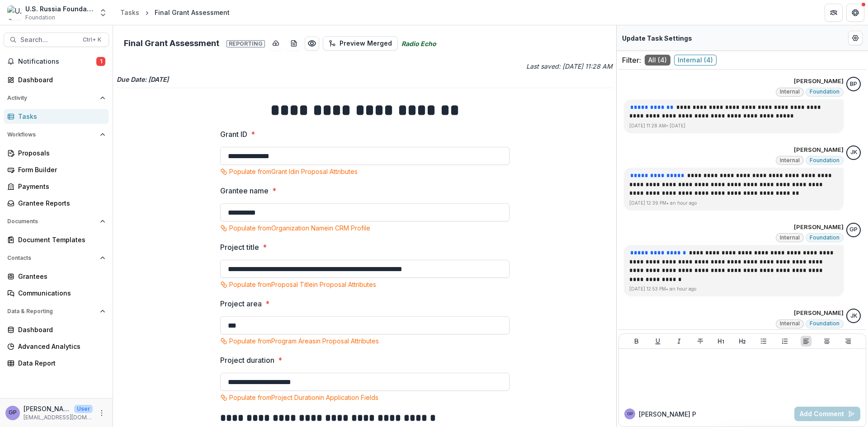 This screenshot has width=868, height=427. Describe the element at coordinates (855, 13) in the screenshot. I see `button: Get Help` at that location.